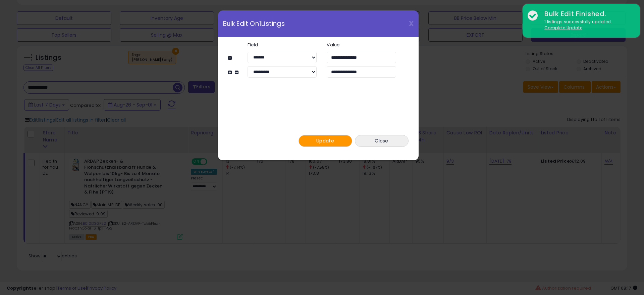 This screenshot has width=644, height=295. What do you see at coordinates (254, 23) in the screenshot?
I see `span: Bulk Edit On 1 Listings` at bounding box center [254, 23].